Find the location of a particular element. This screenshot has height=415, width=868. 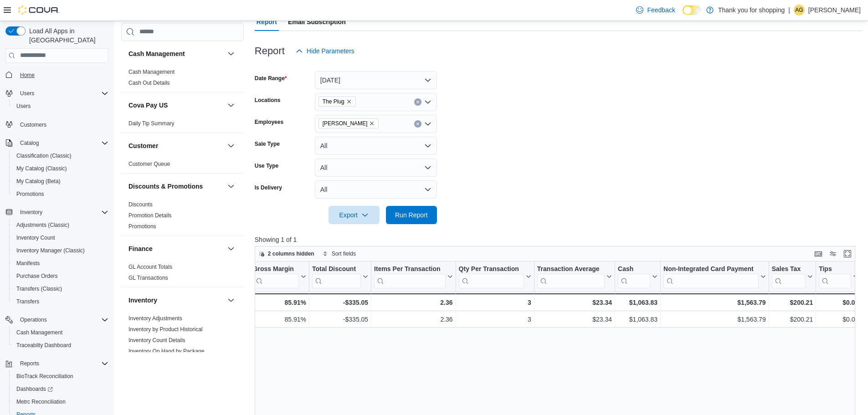

label: Employees is located at coordinates (269, 122).